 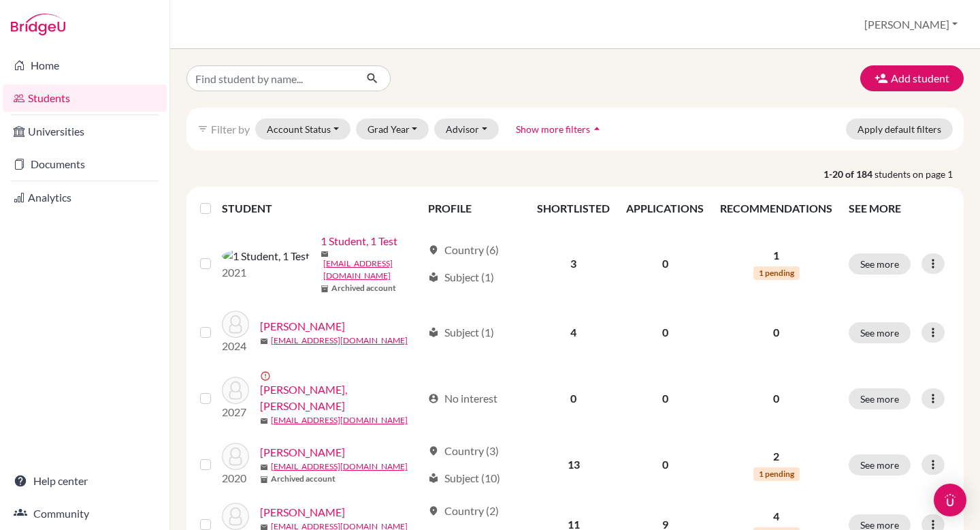 What do you see at coordinates (235, 390) in the screenshot?
I see `img: Abou Hamya, Habib` at bounding box center [235, 390].